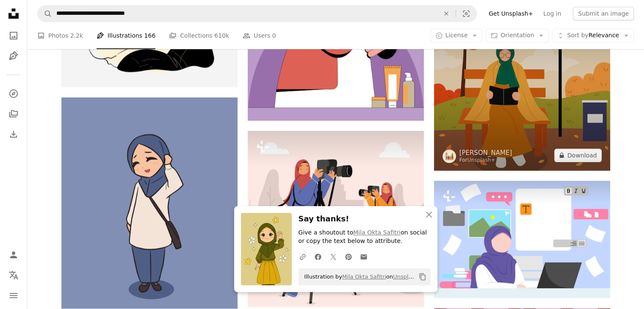  What do you see at coordinates (522, 82) in the screenshot?
I see `a: A woman sitting on a bench reading a book` at bounding box center [522, 82].